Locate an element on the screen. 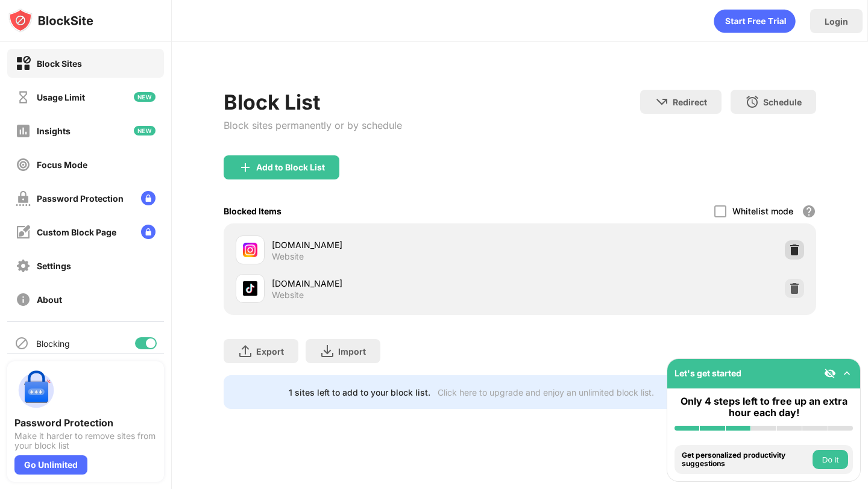  img: settings-off.svg is located at coordinates (23, 265).